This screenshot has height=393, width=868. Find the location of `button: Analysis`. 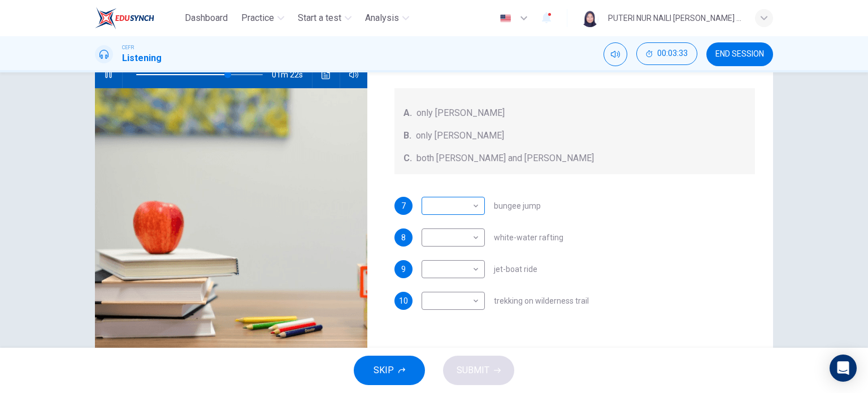

button: Analysis is located at coordinates (387, 18).